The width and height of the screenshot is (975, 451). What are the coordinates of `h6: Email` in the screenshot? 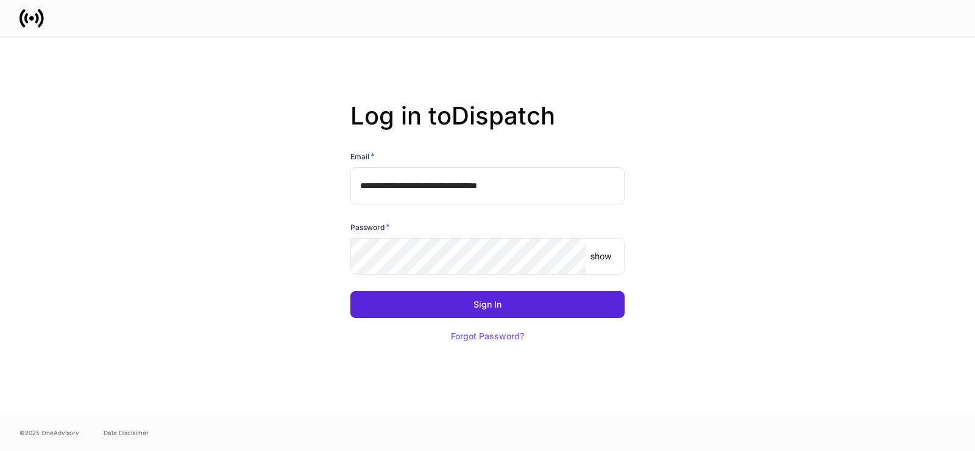 It's located at (363, 156).